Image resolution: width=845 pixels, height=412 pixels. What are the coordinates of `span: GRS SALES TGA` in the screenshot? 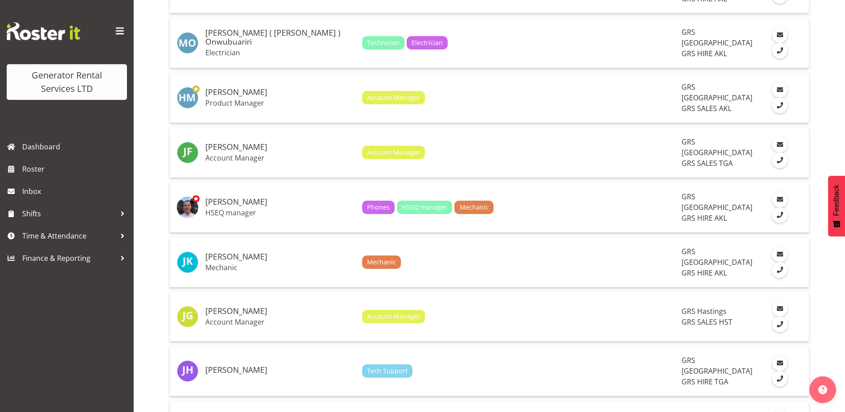 It's located at (707, 163).